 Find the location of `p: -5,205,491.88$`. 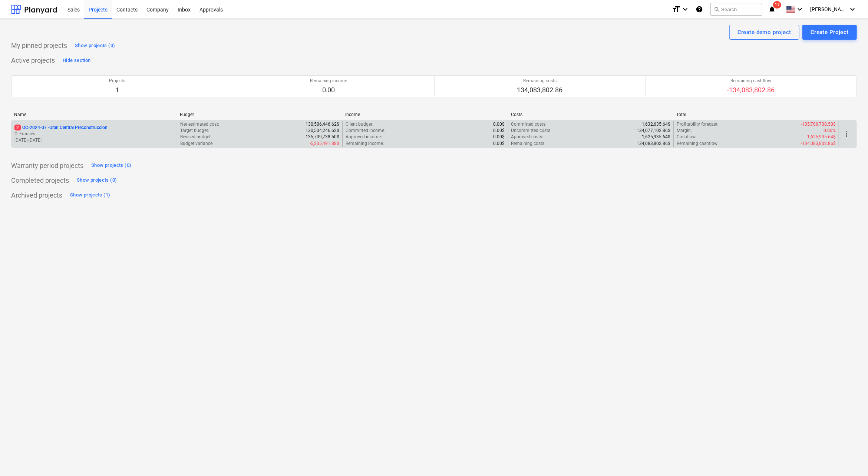

p: -5,205,491.88$ is located at coordinates (324, 144).